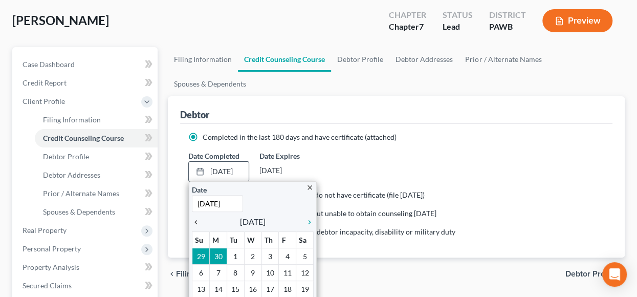  Describe the element at coordinates (309, 187) in the screenshot. I see `i: close` at that location.